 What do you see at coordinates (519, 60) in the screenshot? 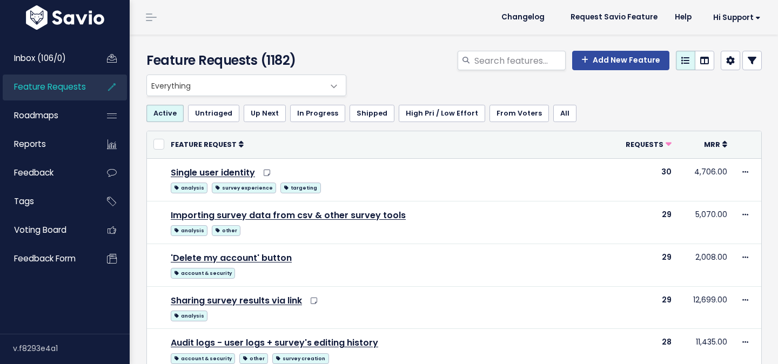
I see `input: Search features...` at bounding box center [519, 60].